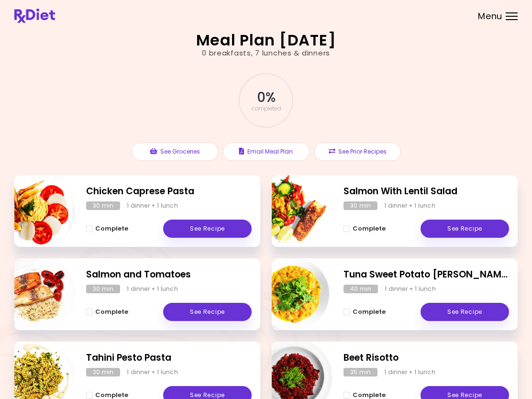 The height and width of the screenshot is (399, 532). Describe the element at coordinates (169, 191) in the screenshot. I see `h2: Chicken Caprese Pasta` at that location.